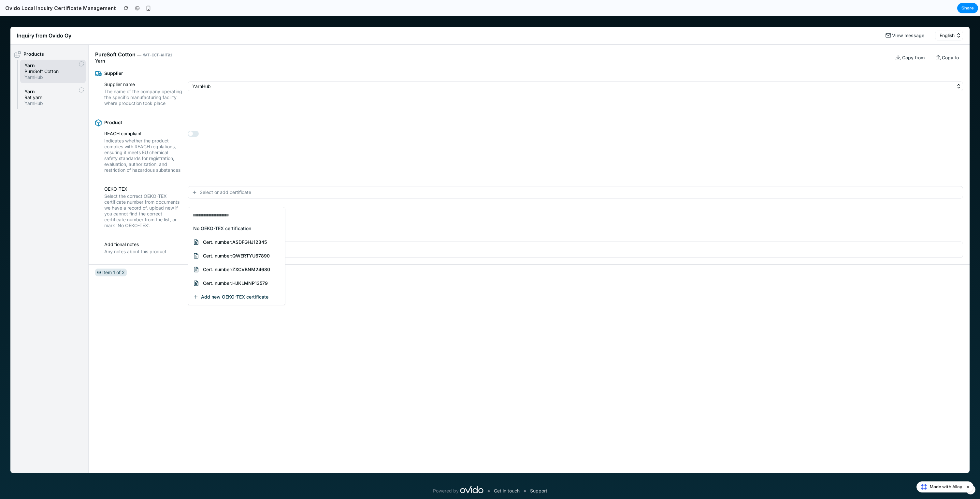 The width and height of the screenshot is (980, 499). I want to click on span: Cert. number: HJKLMNP13579, so click(235, 267).